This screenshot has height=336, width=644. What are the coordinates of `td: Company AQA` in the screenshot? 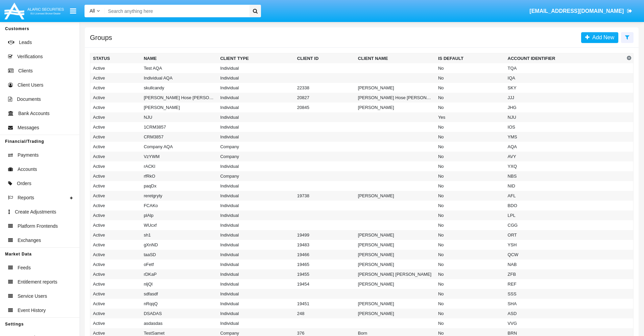 It's located at (179, 146).